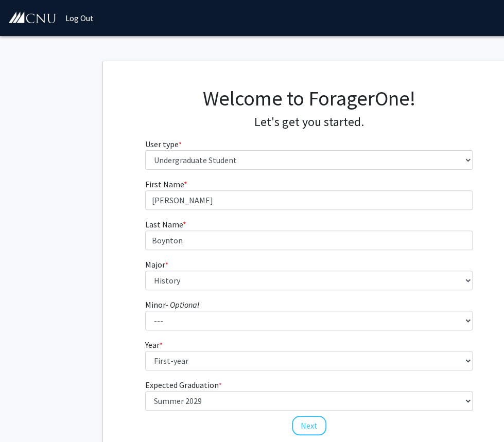  Describe the element at coordinates (163, 144) in the screenshot. I see `label: User type` at that location.